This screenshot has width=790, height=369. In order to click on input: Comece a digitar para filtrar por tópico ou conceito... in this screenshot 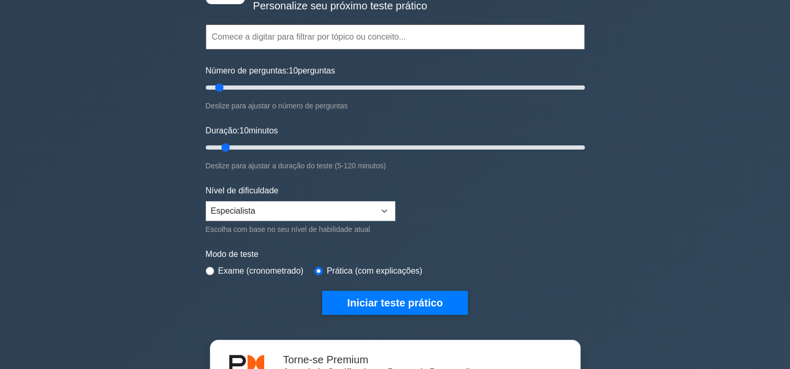, I will do `click(395, 37)`.